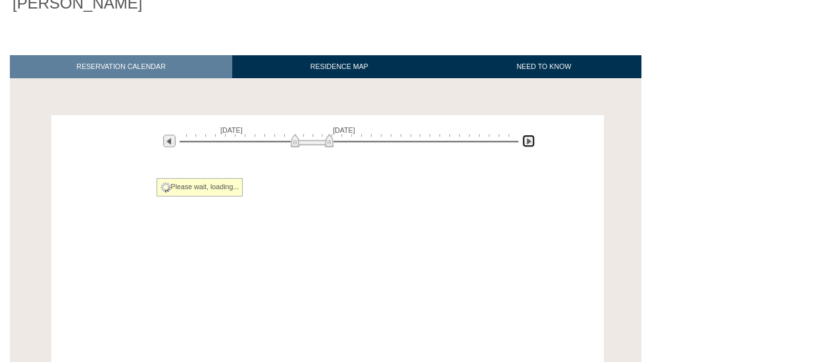 This screenshot has height=362, width=832. What do you see at coordinates (200, 187) in the screenshot?
I see `div: Please wait, loading...` at bounding box center [200, 187].